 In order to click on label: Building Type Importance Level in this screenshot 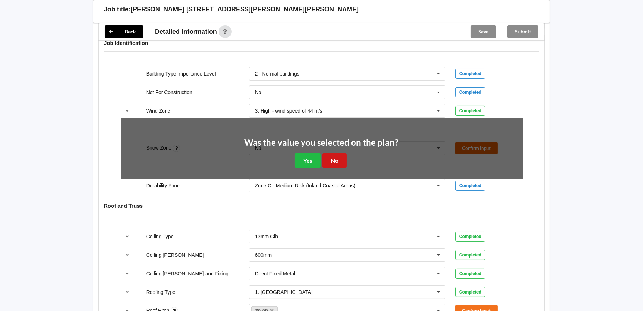, I will do `click(181, 74)`.